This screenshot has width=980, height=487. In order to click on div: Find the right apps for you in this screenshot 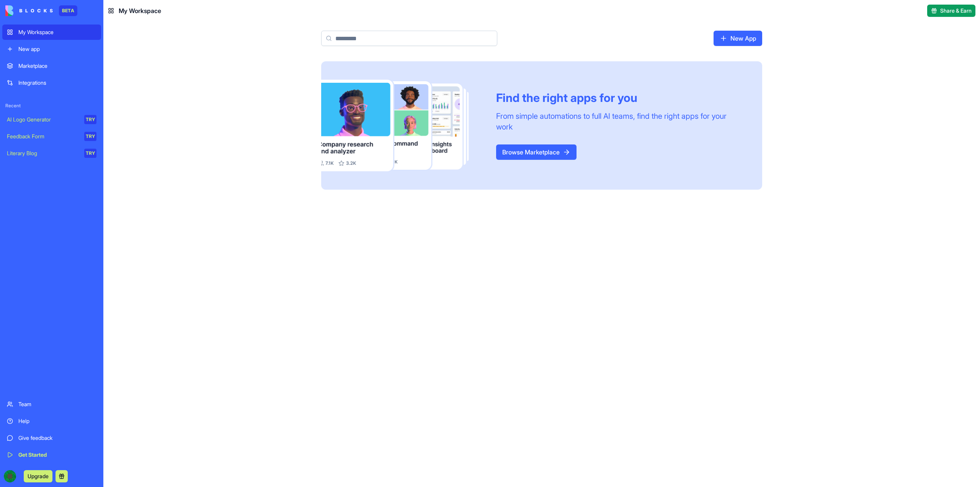, I will do `click(620, 97)`.